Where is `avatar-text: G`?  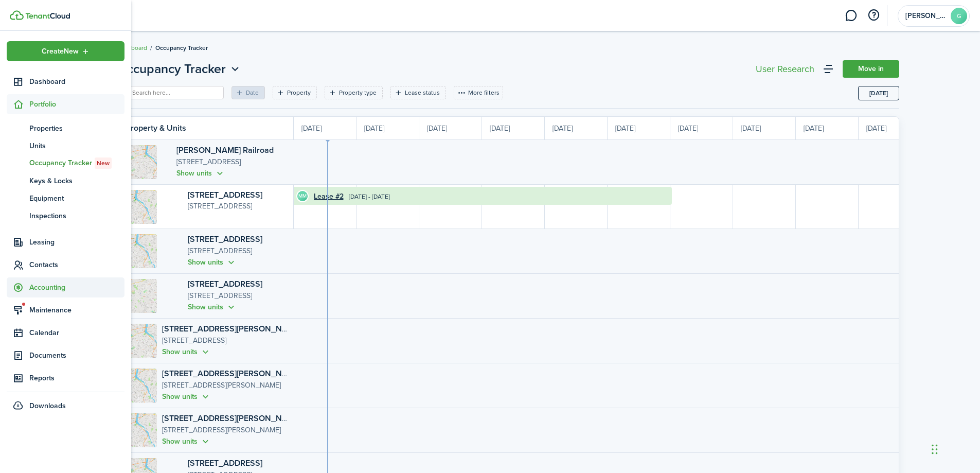
avatar-text: G is located at coordinates (959, 16).